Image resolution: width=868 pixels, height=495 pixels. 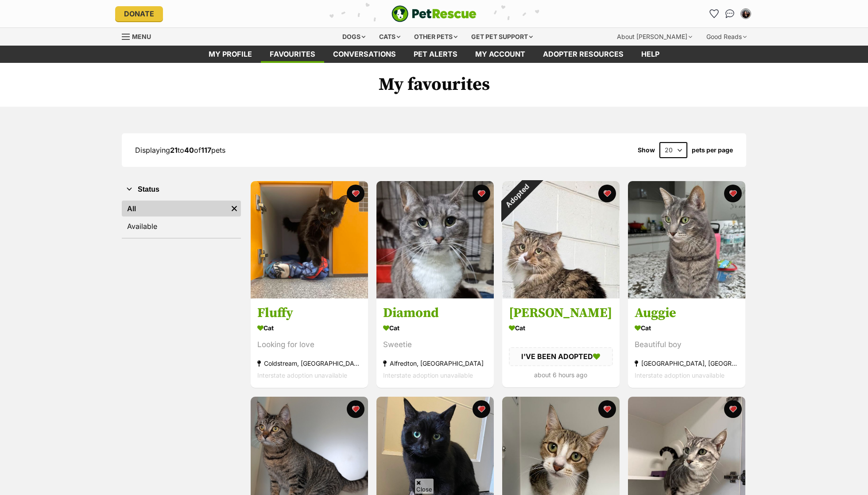 I want to click on button: My account, so click(x=746, y=13).